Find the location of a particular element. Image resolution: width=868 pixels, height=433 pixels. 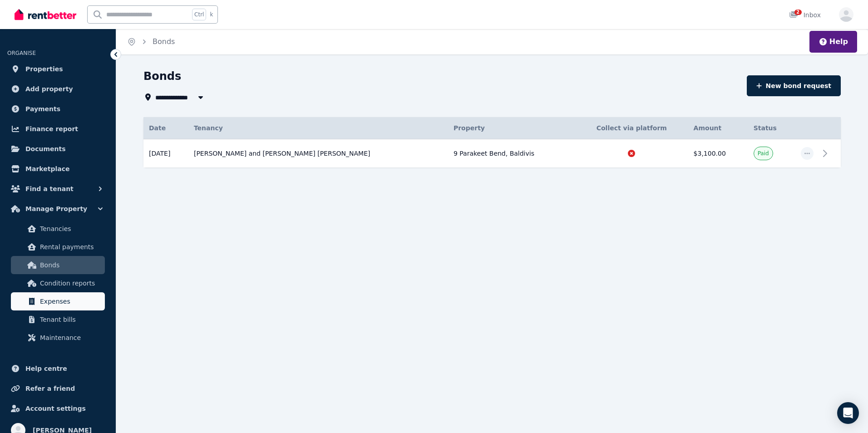

a: Rental payments is located at coordinates (57, 247).